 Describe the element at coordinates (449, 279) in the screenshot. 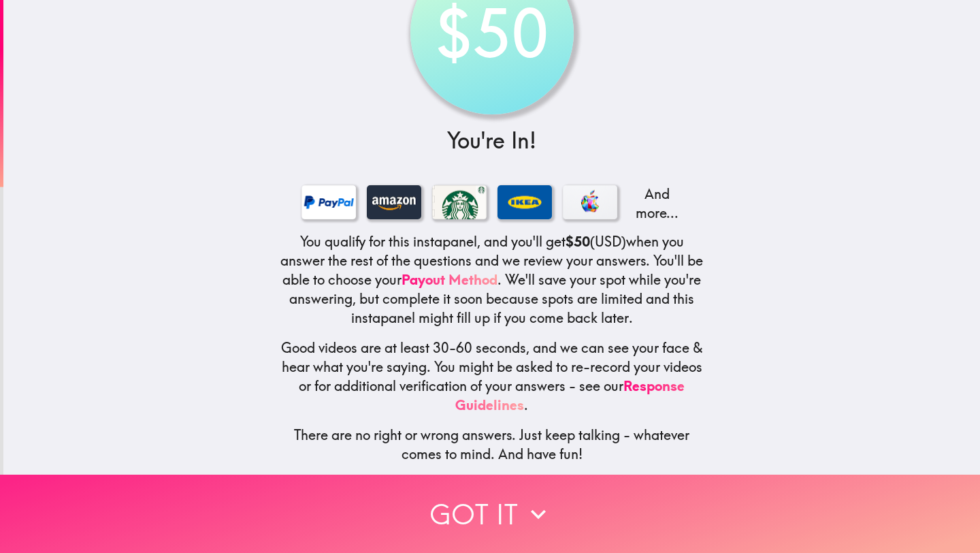

I see `a: Payout Method` at that location.